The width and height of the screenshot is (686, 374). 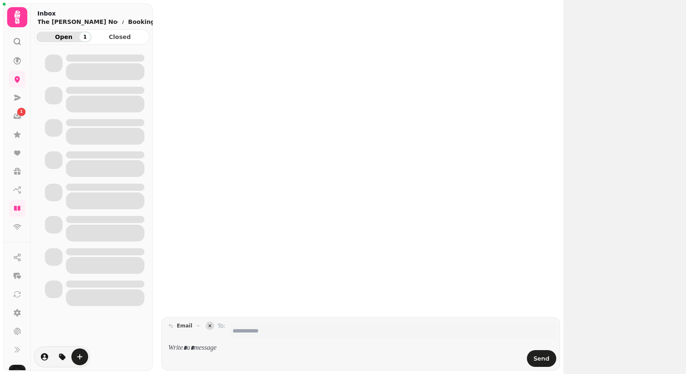 I want to click on span: Closed, so click(x=120, y=37).